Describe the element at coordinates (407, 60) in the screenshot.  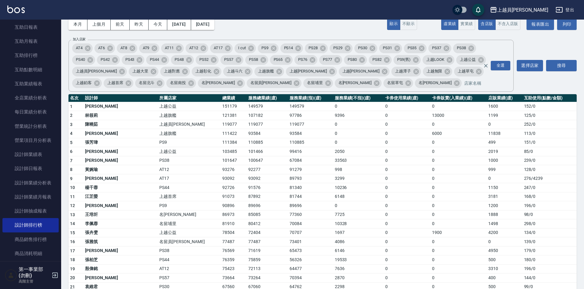
I see `div: PS9(舊)` at that location.